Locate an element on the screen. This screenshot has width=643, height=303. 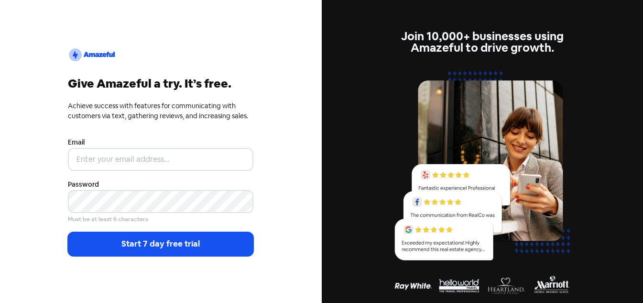
label: Password is located at coordinates (83, 184).